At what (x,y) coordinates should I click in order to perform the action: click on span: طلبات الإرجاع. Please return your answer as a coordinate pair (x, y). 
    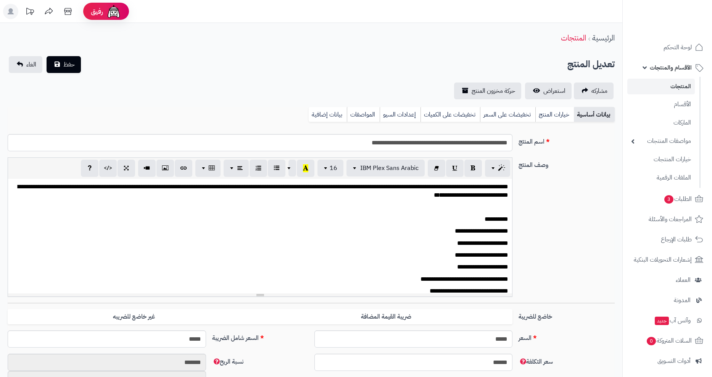
    Looking at the image, I should click on (676, 239).